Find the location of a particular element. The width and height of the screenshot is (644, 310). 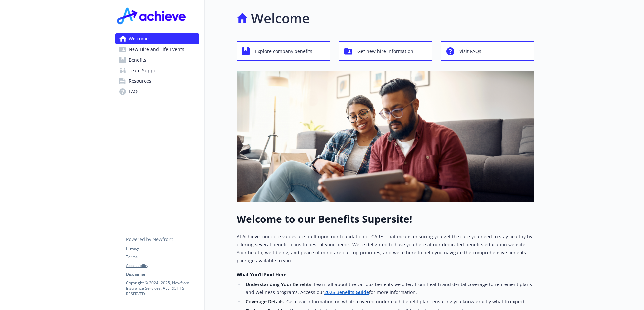

button: Visit FAQs is located at coordinates (487, 51).